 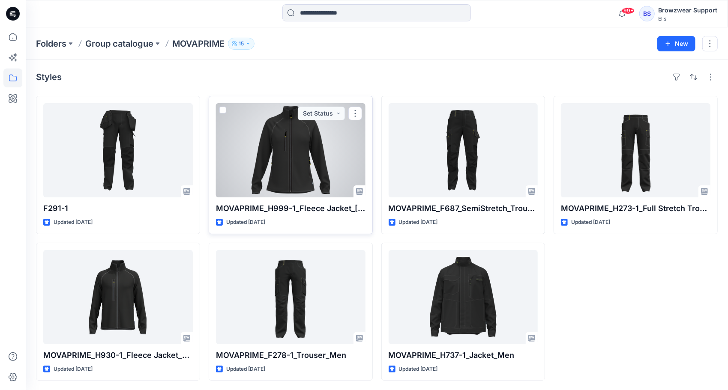 What do you see at coordinates (51, 44) in the screenshot?
I see `p: Folders` at bounding box center [51, 44].